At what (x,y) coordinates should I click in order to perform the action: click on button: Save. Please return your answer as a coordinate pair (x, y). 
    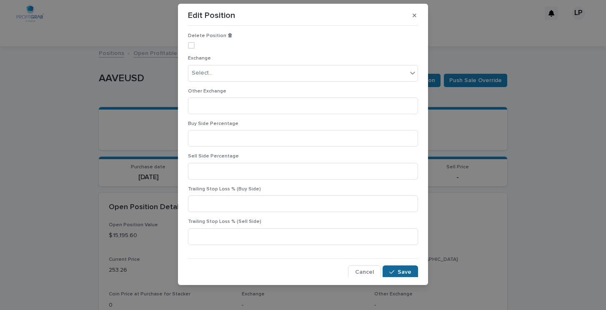
    Looking at the image, I should click on (400, 272).